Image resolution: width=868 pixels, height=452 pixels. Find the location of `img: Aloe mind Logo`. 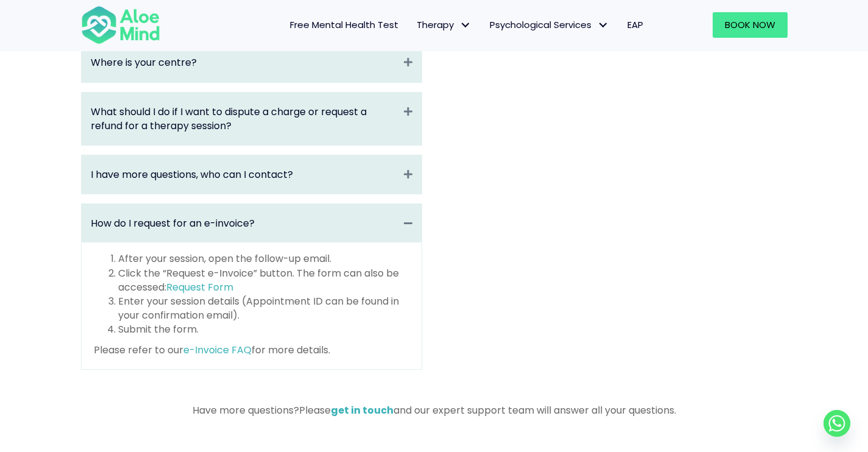

img: Aloe mind Logo is located at coordinates (121, 25).